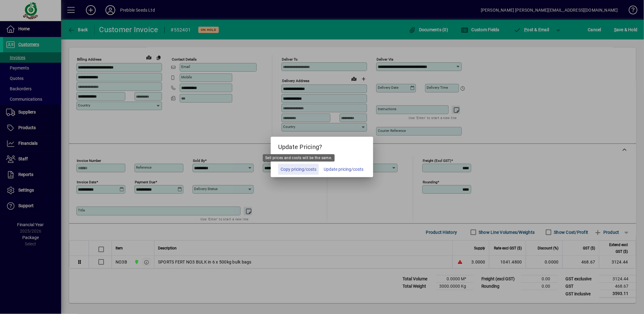 The width and height of the screenshot is (644, 314). What do you see at coordinates (343, 169) in the screenshot?
I see `span: Update pricing/costs` at bounding box center [343, 169].